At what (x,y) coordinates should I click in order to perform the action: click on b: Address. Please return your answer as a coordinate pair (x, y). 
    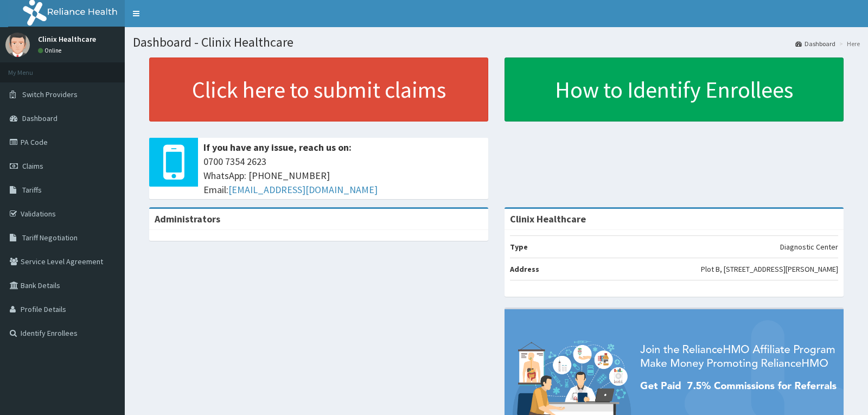
    Looking at the image, I should click on (524, 269).